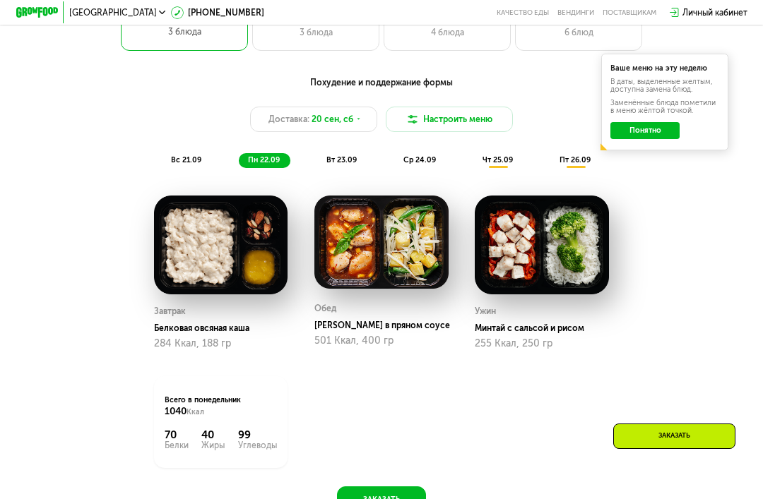  I want to click on div: 284 Ккал, 188 гр, so click(221, 344).